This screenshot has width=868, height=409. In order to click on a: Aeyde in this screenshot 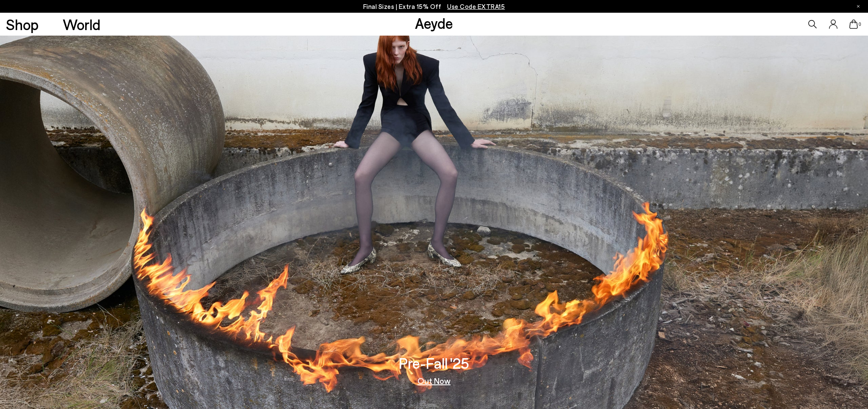, I will do `click(434, 23)`.